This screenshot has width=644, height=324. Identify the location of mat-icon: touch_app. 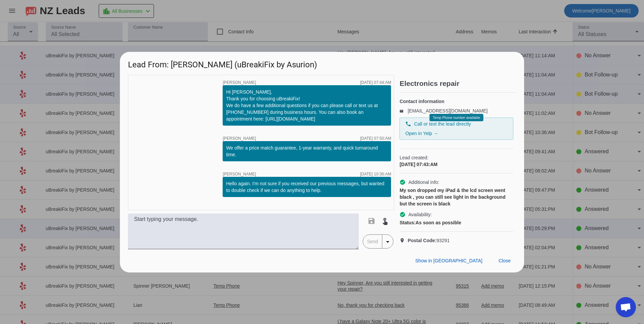
(385, 221).